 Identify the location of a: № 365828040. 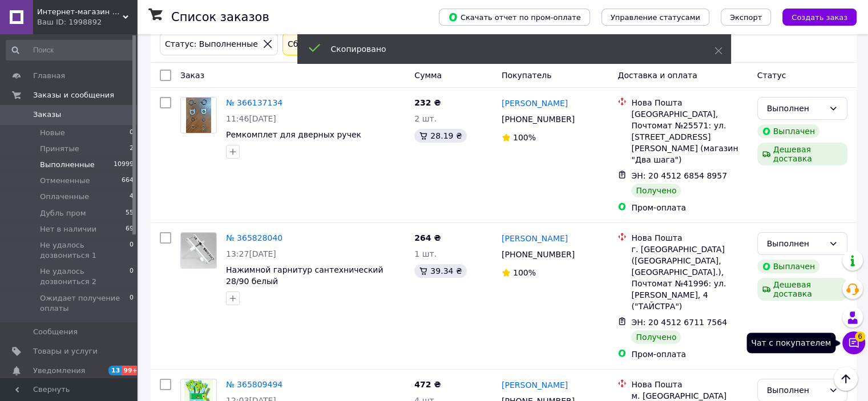
(254, 238).